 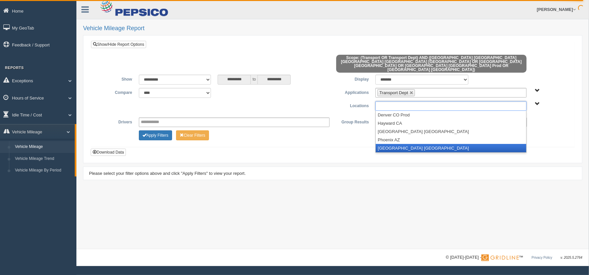 I want to click on span: Please select your filter options above and click "Apply Filters" to view your report., so click(x=167, y=173).